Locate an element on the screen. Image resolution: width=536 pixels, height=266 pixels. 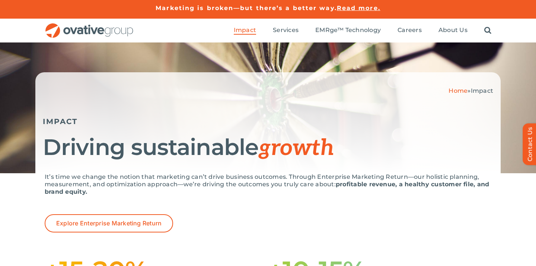
a: Careers is located at coordinates (410, 31).